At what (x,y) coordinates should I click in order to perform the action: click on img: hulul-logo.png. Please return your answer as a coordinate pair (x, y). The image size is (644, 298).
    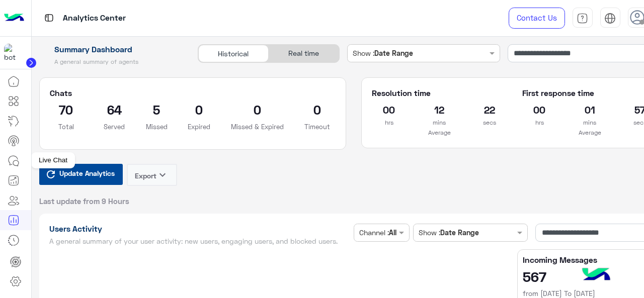
    Looking at the image, I should click on (596, 276).